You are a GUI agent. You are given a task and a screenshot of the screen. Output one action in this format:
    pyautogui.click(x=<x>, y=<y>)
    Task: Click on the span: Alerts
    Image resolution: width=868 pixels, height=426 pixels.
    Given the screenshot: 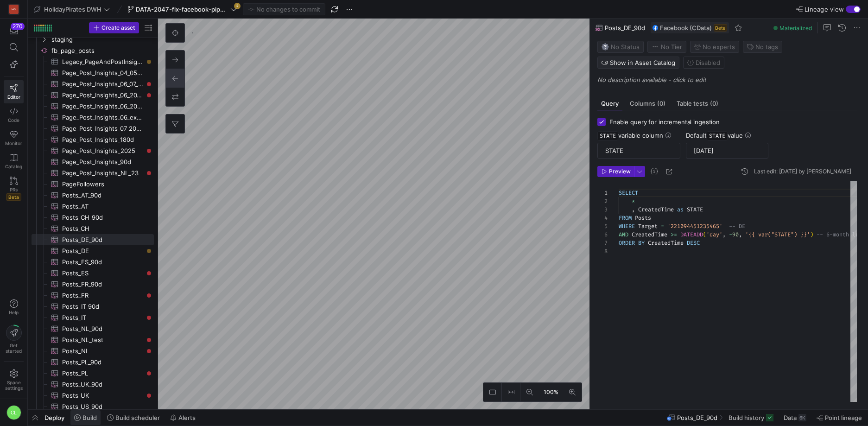 What is the action you would take?
    pyautogui.click(x=187, y=418)
    